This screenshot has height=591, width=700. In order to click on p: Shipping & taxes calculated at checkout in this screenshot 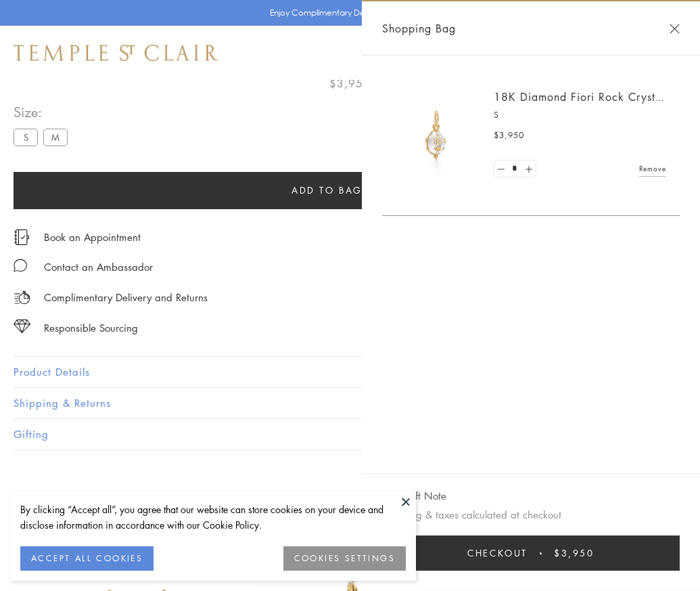, I will do `click(531, 514)`.